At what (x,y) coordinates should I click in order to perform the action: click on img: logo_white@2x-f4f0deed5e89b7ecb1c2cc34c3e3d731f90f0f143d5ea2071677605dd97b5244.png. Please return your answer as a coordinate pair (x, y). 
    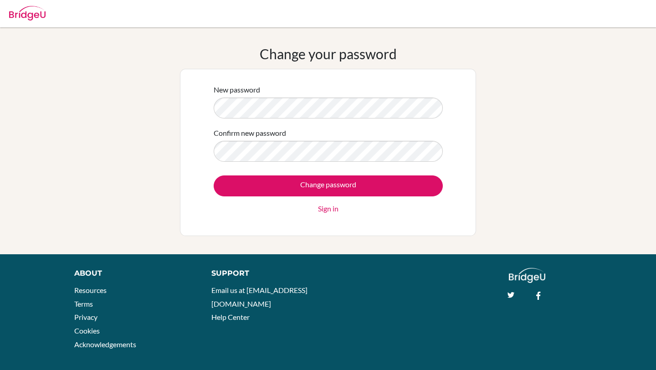
    Looking at the image, I should click on (527, 275).